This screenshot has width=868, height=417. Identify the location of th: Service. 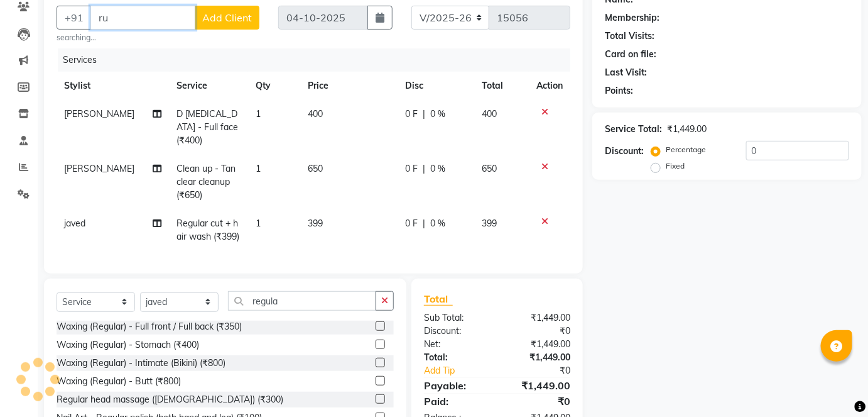
(209, 85).